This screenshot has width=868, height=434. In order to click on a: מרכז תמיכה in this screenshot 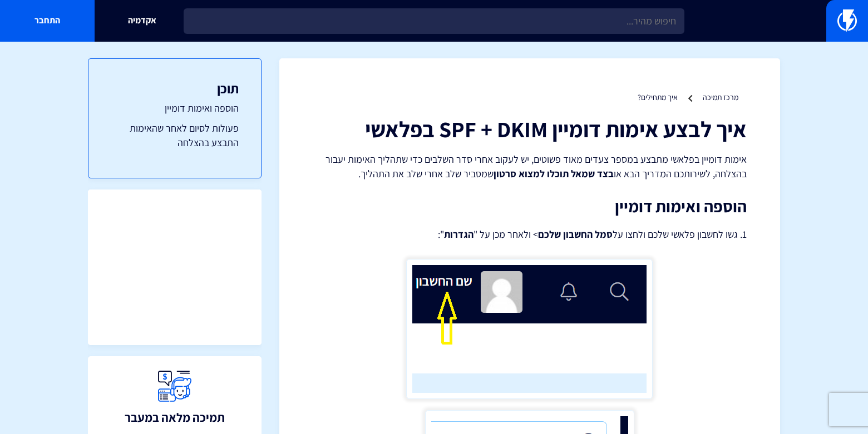, I will do `click(720, 97)`.